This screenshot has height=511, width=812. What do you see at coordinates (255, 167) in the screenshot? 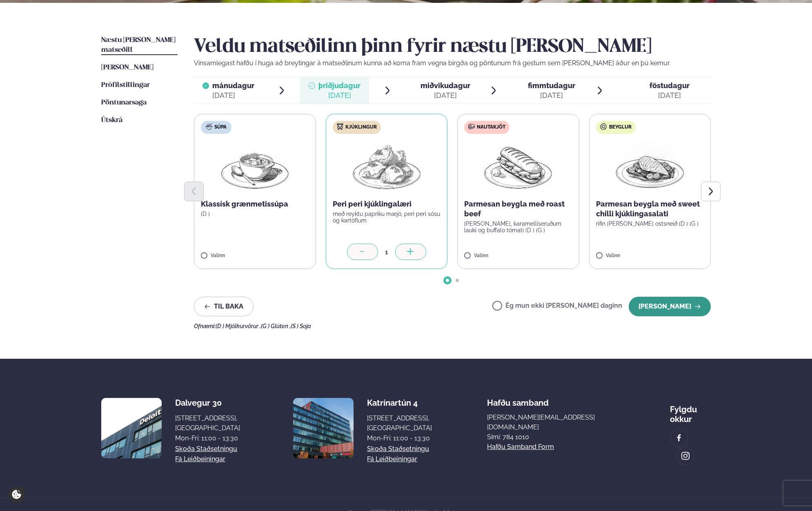
I see `img: Soup.png` at bounding box center [255, 167].